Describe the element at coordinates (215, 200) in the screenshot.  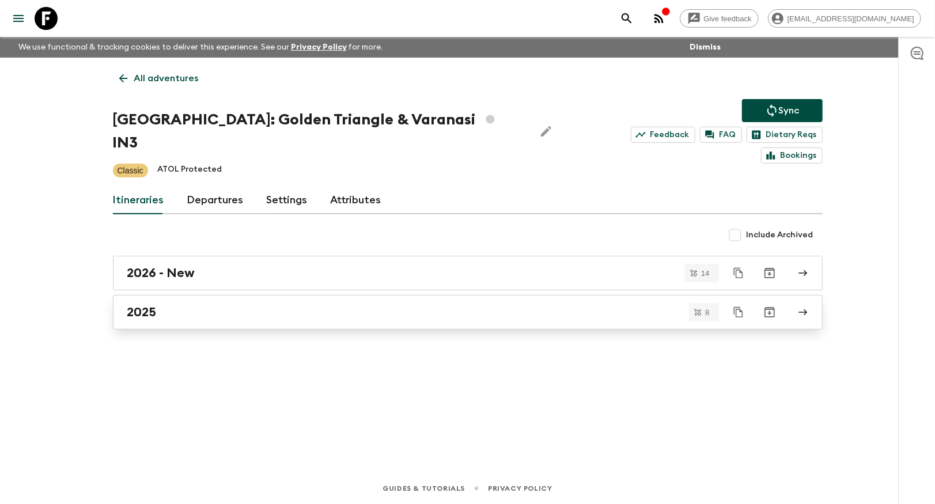
I see `a: Departures` at that location.